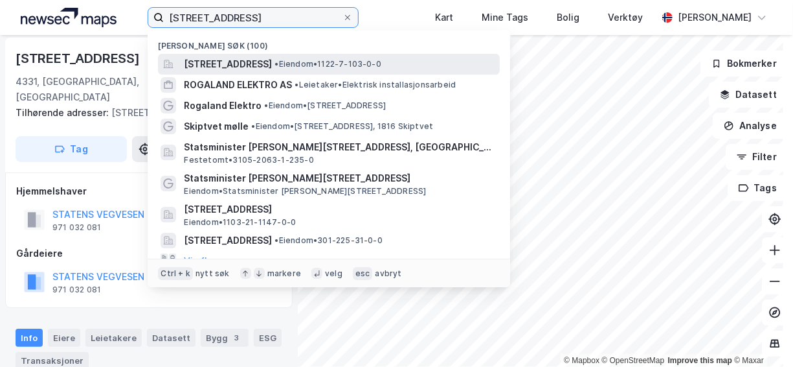  I want to click on span: Festetomt • 3105-2063-1-235-0, so click(249, 160).